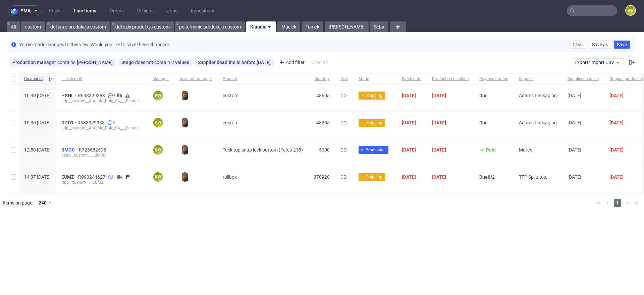  Describe the element at coordinates (323, 122) in the screenshot. I see `span: 48205` at that location.